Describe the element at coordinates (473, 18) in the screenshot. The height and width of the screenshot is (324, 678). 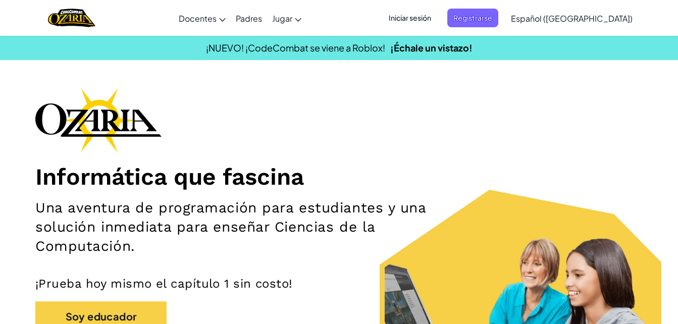
I see `button: Registrarse` at that location.